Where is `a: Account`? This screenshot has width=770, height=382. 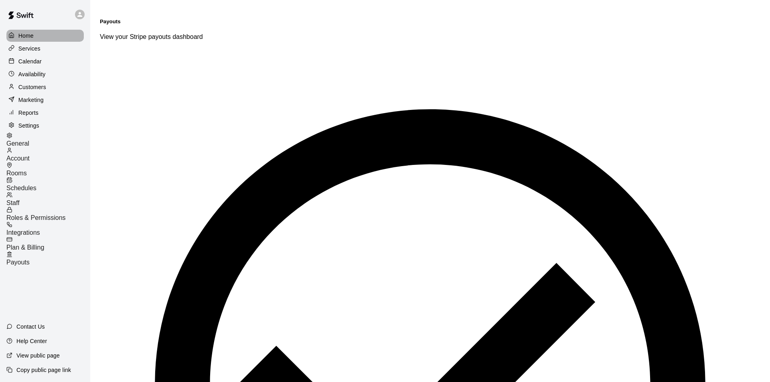 a: Account is located at coordinates (48, 154).